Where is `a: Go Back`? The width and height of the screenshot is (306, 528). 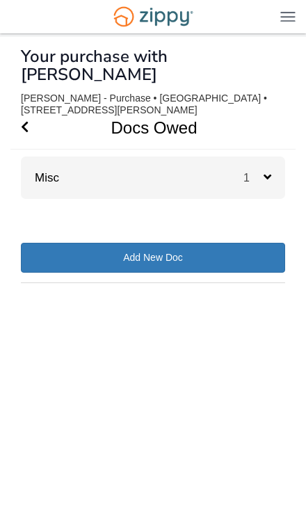
a: Go Back is located at coordinates (24, 127).